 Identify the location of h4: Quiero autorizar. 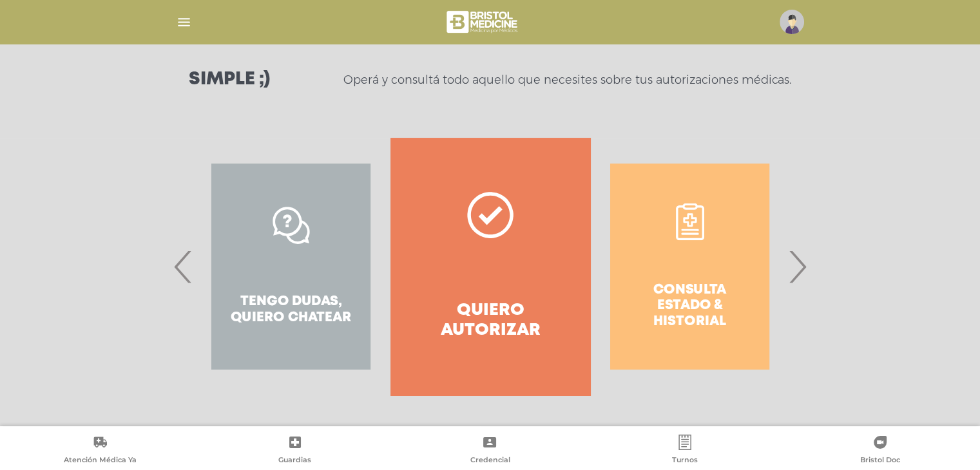
(489, 320).